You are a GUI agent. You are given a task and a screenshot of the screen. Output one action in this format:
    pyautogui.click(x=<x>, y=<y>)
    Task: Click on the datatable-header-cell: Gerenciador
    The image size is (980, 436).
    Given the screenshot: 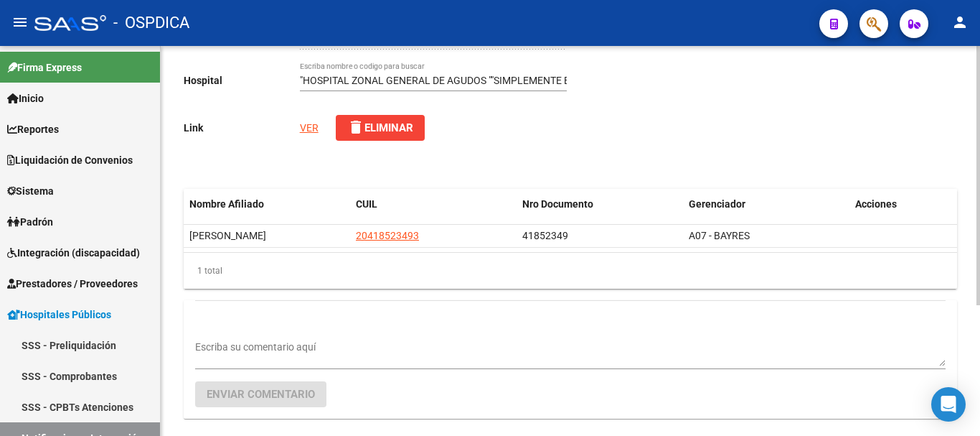 What is the action you would take?
    pyautogui.click(x=766, y=203)
    